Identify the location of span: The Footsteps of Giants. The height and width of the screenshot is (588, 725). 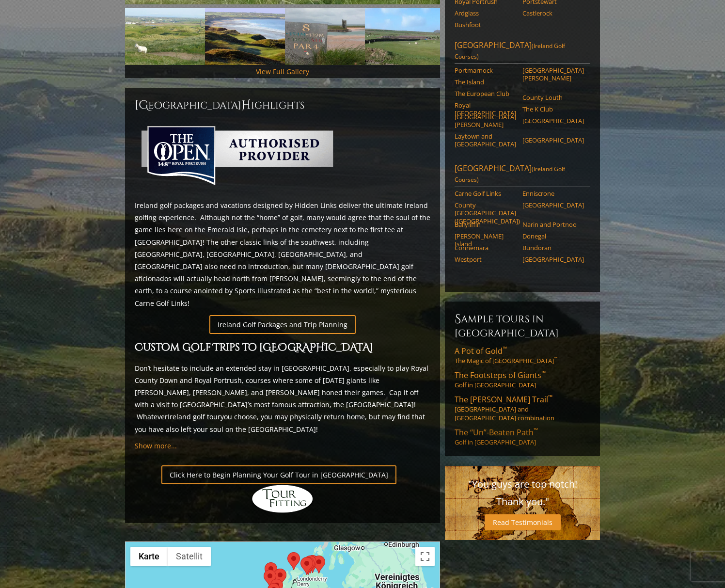
(500, 375).